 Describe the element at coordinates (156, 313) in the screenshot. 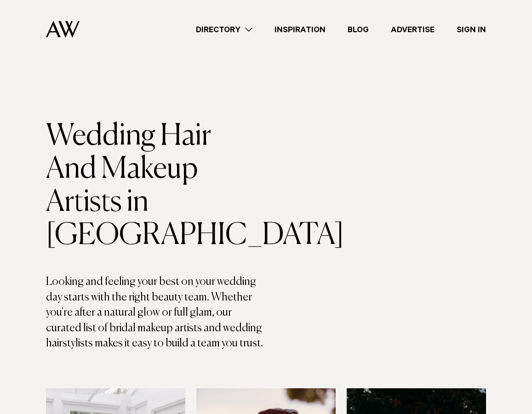

I see `p: Looking and feeling your best on your wedding day starts with the right beauty team. Whether you'...` at that location.